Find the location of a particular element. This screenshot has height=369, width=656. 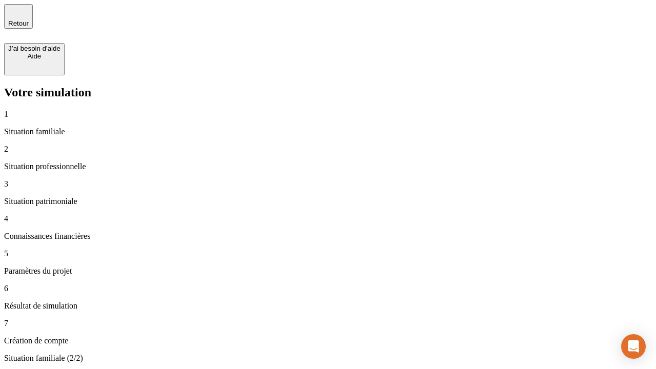

p: Connaissances financières is located at coordinates (328, 236).